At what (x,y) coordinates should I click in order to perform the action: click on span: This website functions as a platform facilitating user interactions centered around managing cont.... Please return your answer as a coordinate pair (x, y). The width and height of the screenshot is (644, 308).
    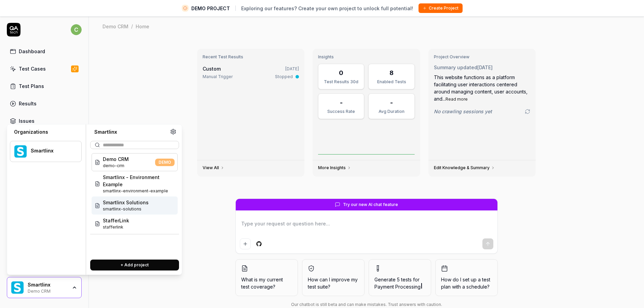
    Looking at the image, I should click on (481, 88).